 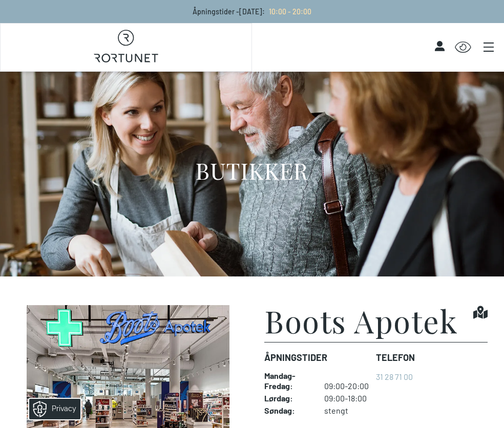 I want to click on h1: Boots Apotek, so click(x=361, y=321).